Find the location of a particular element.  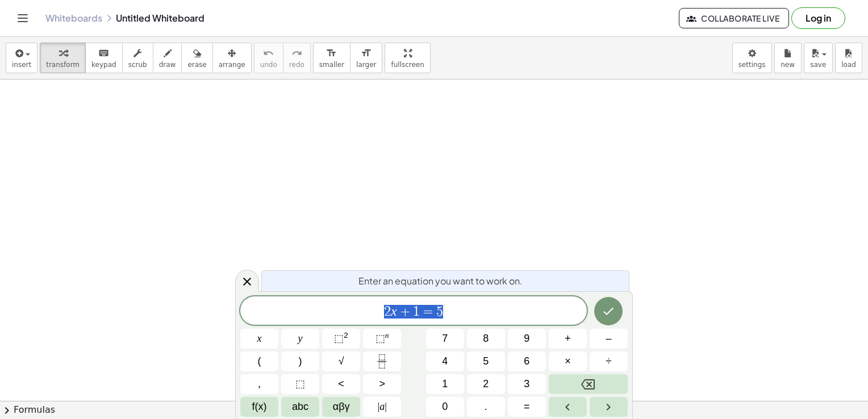

button: fullscreen is located at coordinates (407, 58).